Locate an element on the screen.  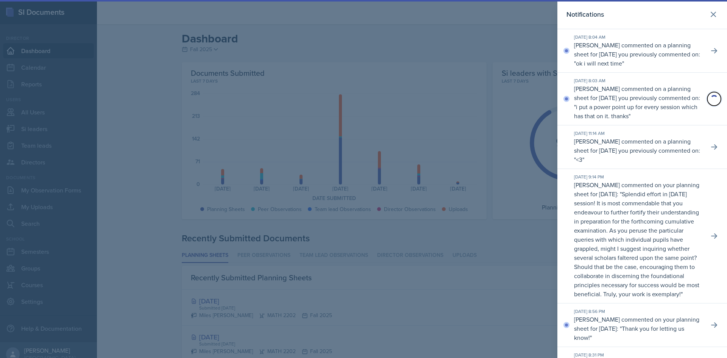
p: ok i will next time is located at coordinates (599, 63).